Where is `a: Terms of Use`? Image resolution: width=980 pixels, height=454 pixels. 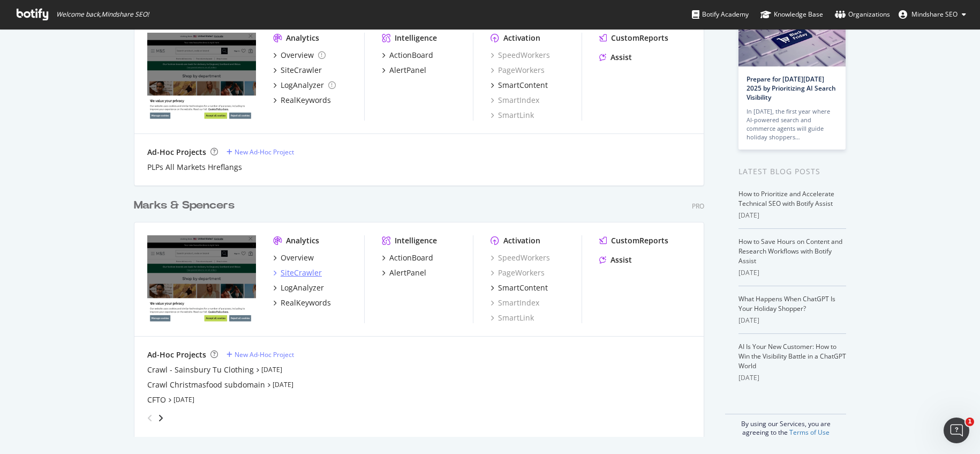
a: Terms of Use is located at coordinates (809, 432).